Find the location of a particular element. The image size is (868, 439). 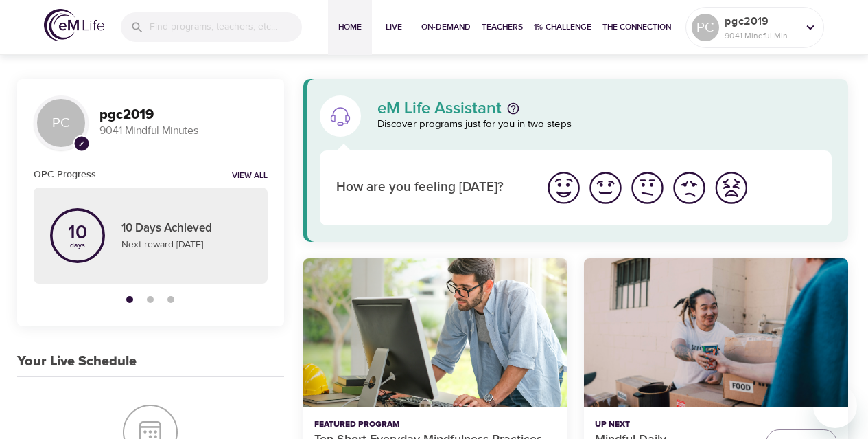

input: Find programs, teachers, etc... is located at coordinates (226, 27).